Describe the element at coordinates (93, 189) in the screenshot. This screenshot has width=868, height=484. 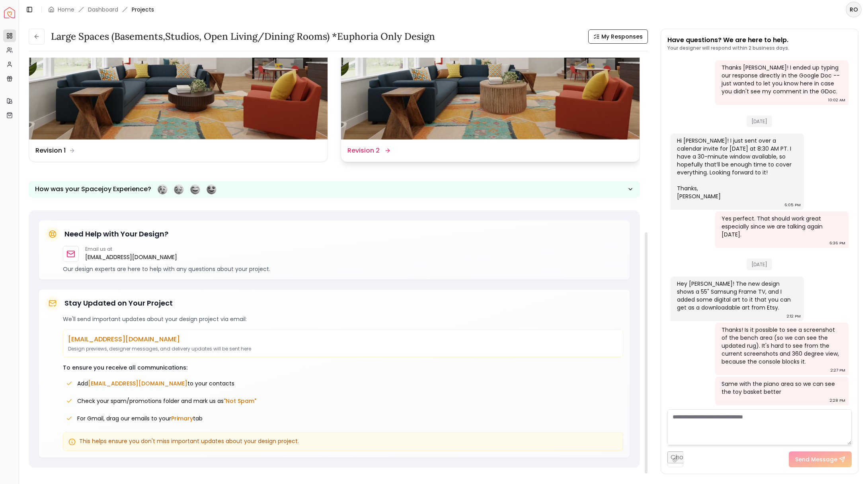
I see `p: How was your Spacejoy Experience?` at that location.